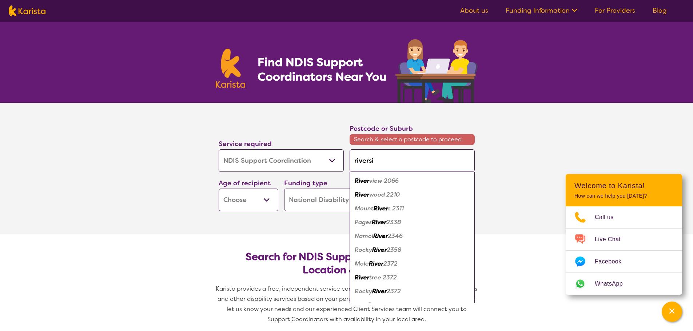  Describe the element at coordinates (672, 312) in the screenshot. I see `button: Channel Menu` at that location.